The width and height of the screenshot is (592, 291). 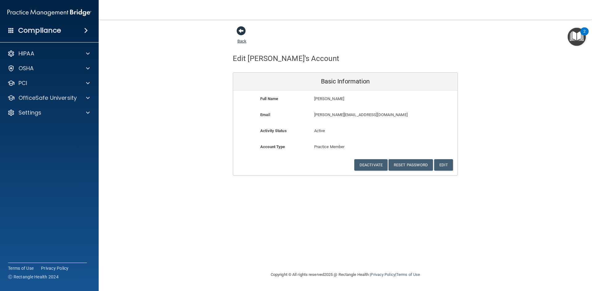 What do you see at coordinates (272, 147) in the screenshot?
I see `b: Account Type` at bounding box center [272, 147].